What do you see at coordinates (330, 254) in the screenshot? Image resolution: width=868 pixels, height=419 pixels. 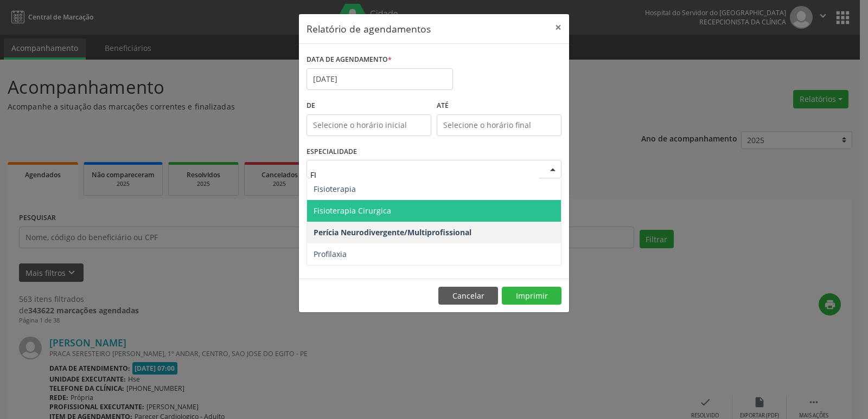 I see `span: Profilaxia` at bounding box center [330, 254].